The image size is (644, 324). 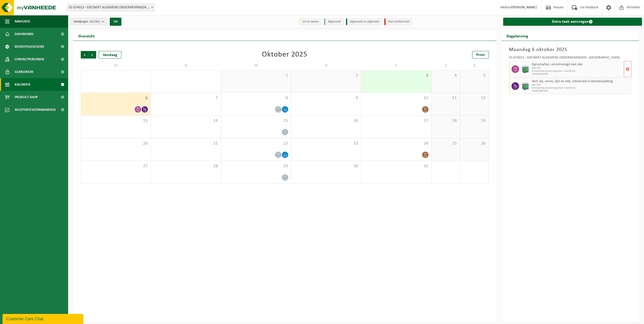 What do you see at coordinates (110, 8) in the screenshot?
I see `span: 01-074013 - SOETAERT ALGEMENE ONDERNEMINGEN - OOSTENDE` at bounding box center [110, 8].